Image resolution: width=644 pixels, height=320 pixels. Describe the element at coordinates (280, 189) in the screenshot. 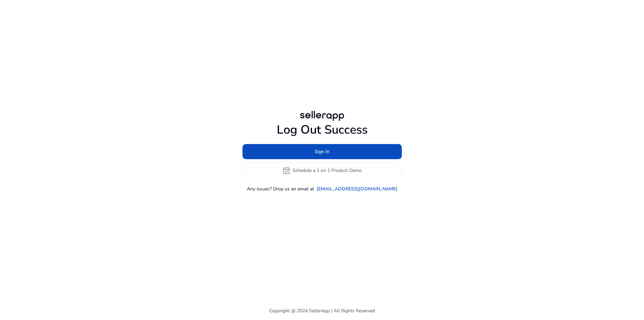

I see `p: Any issues? Drop us an email at` at that location.